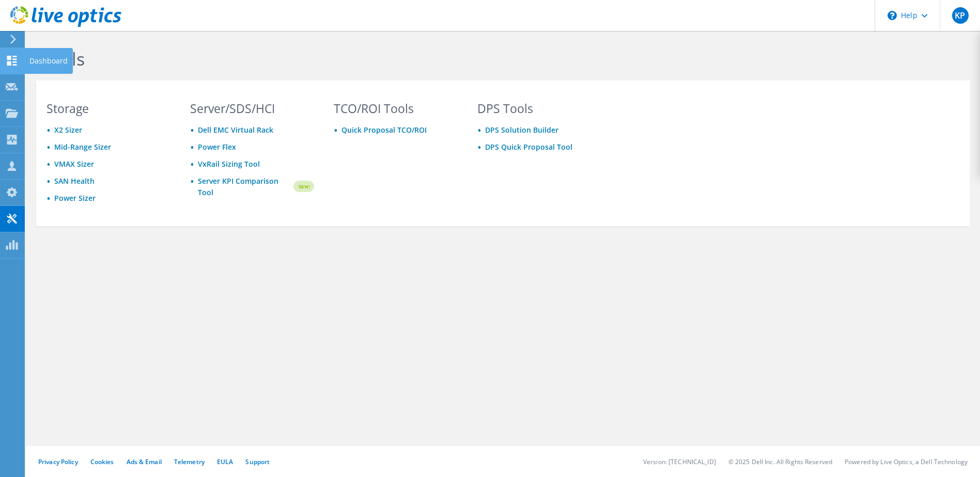  I want to click on a: VxRail Sizing Tool, so click(229, 164).